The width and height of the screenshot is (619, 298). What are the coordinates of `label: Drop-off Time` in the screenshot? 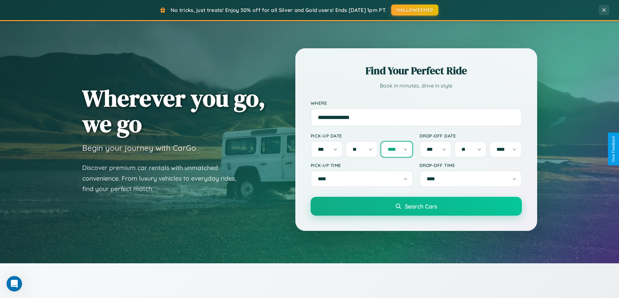 It's located at (470, 165).